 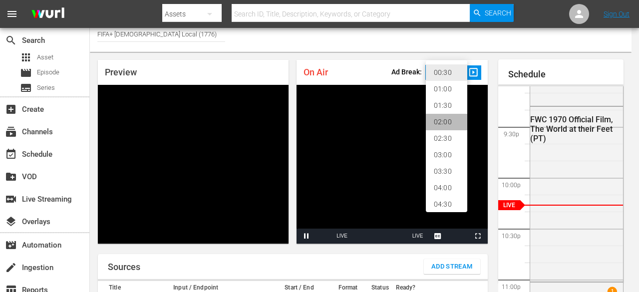 I want to click on li: 03:30, so click(x=446, y=171).